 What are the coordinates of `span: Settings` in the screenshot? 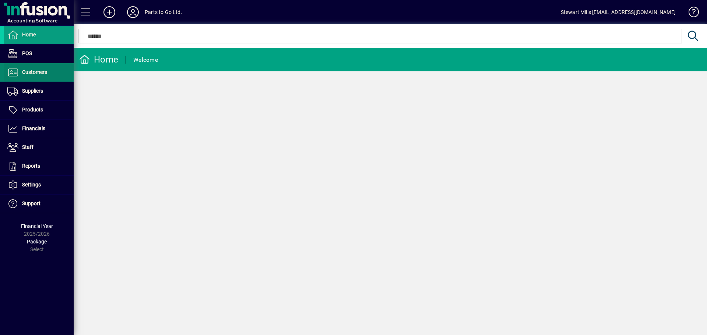 It's located at (31, 185).